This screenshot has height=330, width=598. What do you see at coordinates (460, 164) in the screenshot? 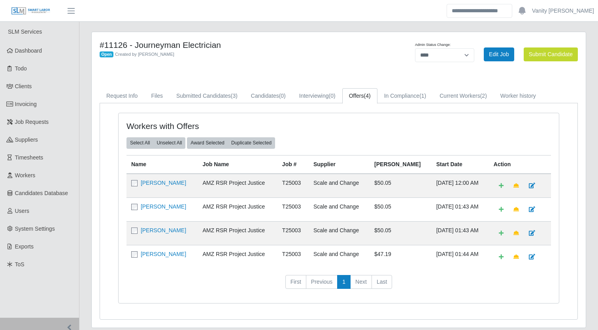
I see `th: Start Date` at bounding box center [460, 164].